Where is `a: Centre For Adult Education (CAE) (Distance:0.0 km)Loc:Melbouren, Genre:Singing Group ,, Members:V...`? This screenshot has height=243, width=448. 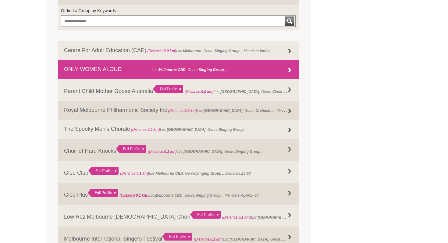
a: Centre For Adult Education (CAE) (Distance:0.0 km)Loc:Melbouren, Genre:Singing Group ,, Members:V... is located at coordinates (178, 51).